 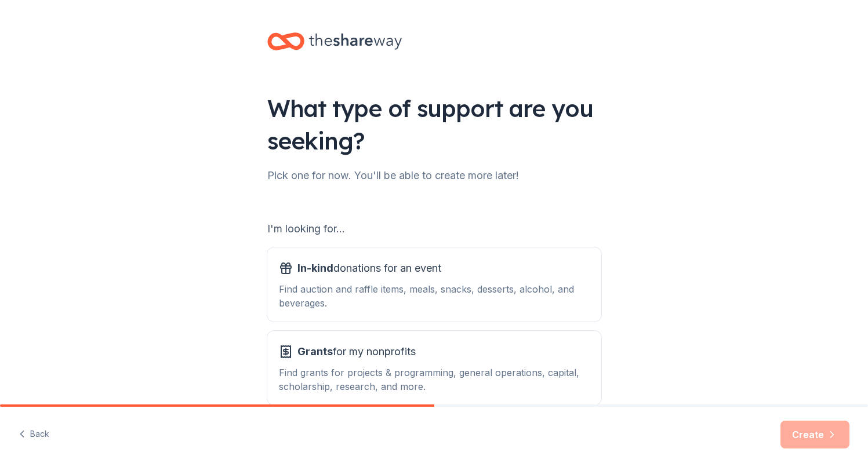 What do you see at coordinates (434, 229) in the screenshot?
I see `div: I'm looking for...` at bounding box center [434, 229].